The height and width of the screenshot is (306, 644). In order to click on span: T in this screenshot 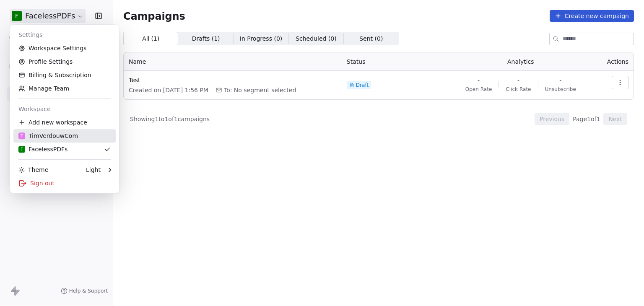, I will do `click(21, 136)`.